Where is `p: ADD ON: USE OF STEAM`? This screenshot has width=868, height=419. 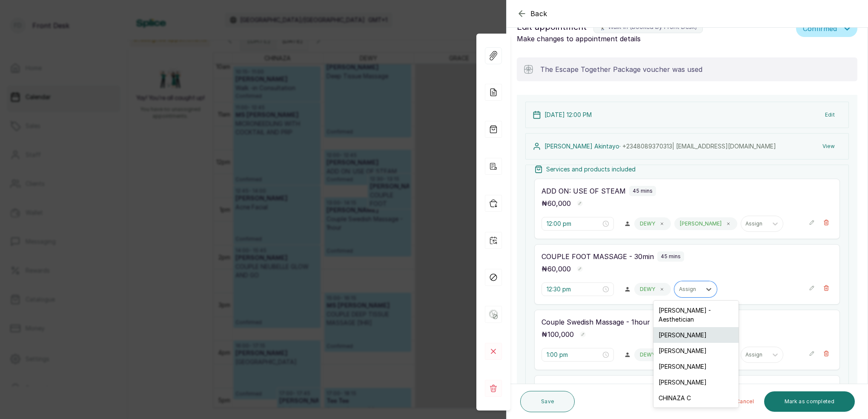
p: ADD ON: USE OF STEAM is located at coordinates (584, 191).